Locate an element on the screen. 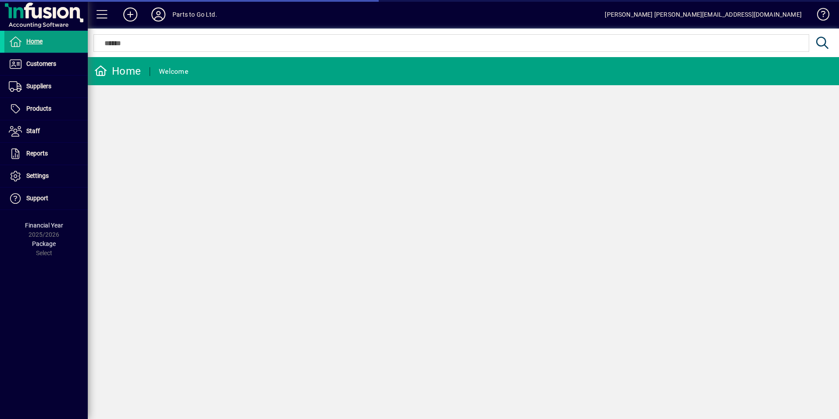  span: Support is located at coordinates (37, 198).